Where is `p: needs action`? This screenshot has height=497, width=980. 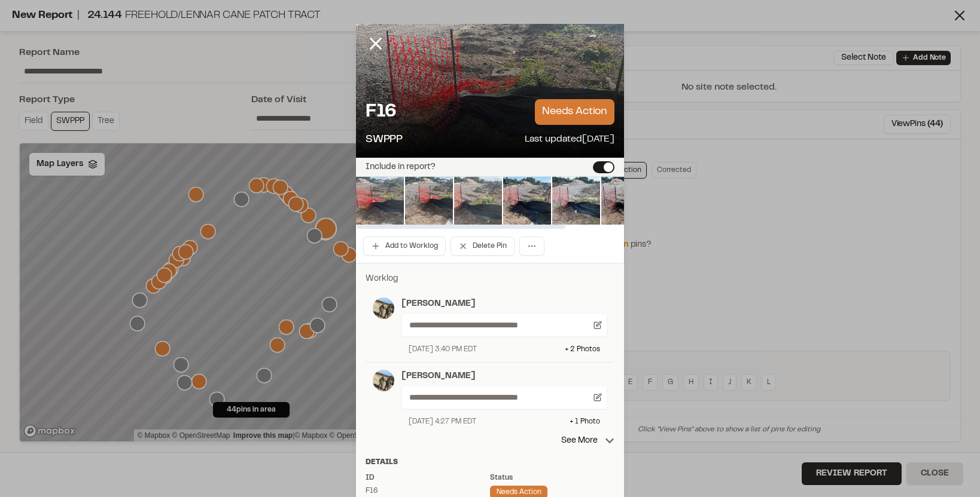
p: needs action is located at coordinates (574, 112).